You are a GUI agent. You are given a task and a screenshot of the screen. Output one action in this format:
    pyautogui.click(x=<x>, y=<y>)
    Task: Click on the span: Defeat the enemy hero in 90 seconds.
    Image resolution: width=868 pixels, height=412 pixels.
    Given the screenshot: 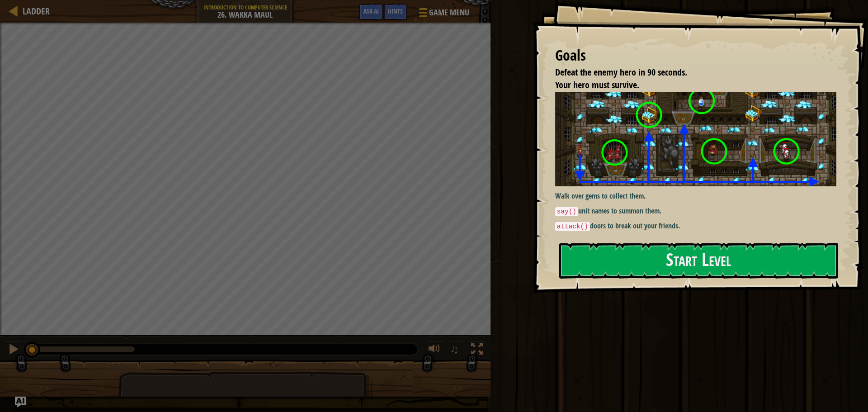 What is the action you would take?
    pyautogui.click(x=621, y=72)
    